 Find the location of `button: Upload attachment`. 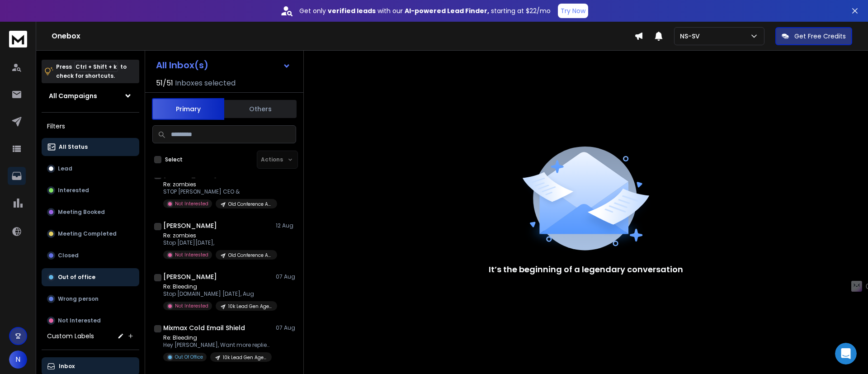

button: Upload attachment is located at coordinates (47, 300).